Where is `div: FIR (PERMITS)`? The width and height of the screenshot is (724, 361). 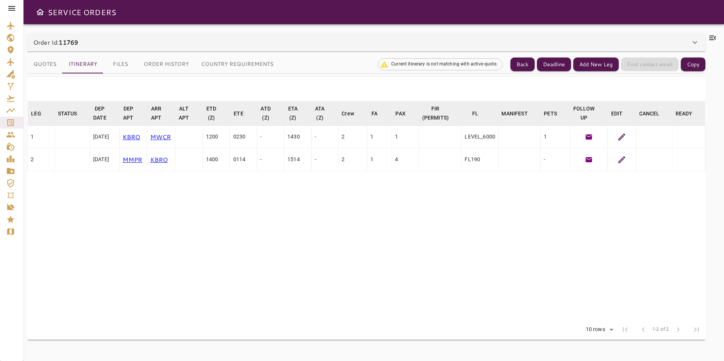 div: FIR (PERMITS) is located at coordinates (436, 113).